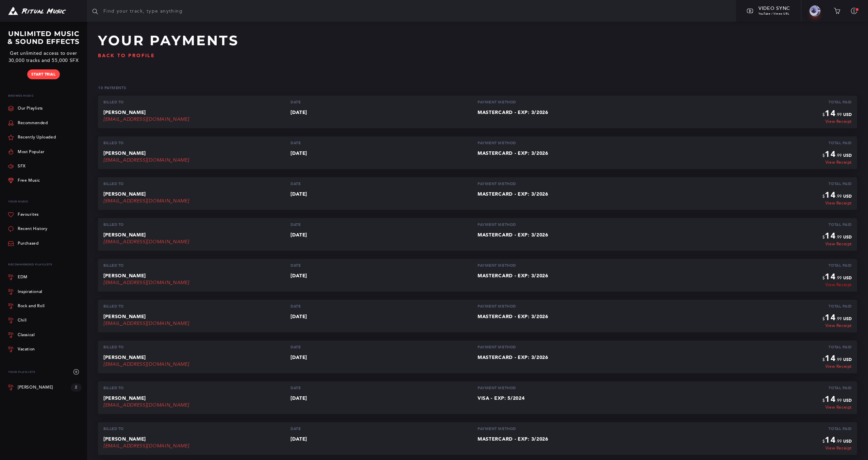 The width and height of the screenshot is (868, 460). Describe the element at coordinates (31, 306) in the screenshot. I see `div: Rock and Roll` at that location.